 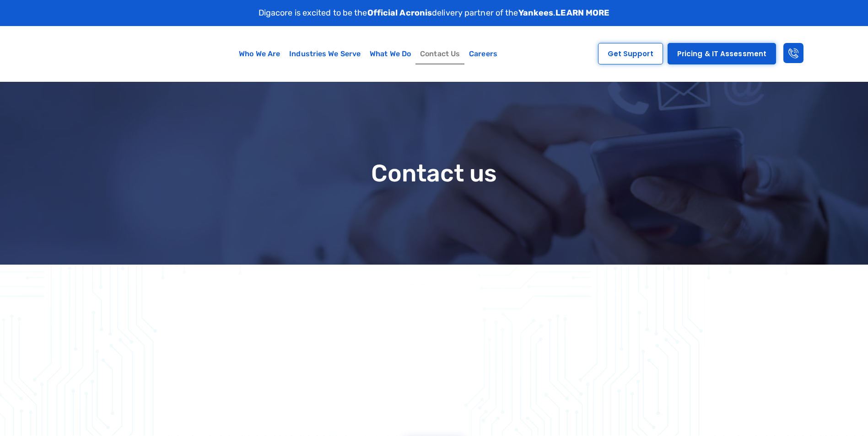 What do you see at coordinates (483, 54) in the screenshot?
I see `a: Careers` at bounding box center [483, 54].